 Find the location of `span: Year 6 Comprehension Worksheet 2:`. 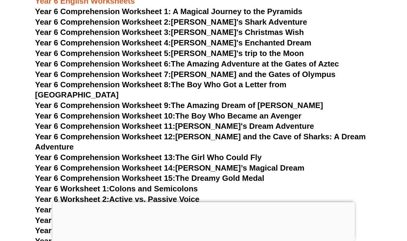

span: Year 6 Comprehension Worksheet 2: is located at coordinates (103, 22).